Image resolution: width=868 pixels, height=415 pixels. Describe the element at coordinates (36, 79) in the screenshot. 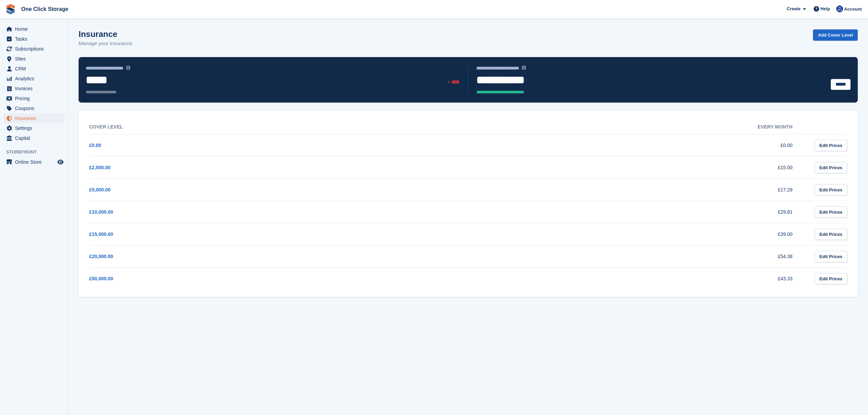

I see `span: Analytics` at that location.